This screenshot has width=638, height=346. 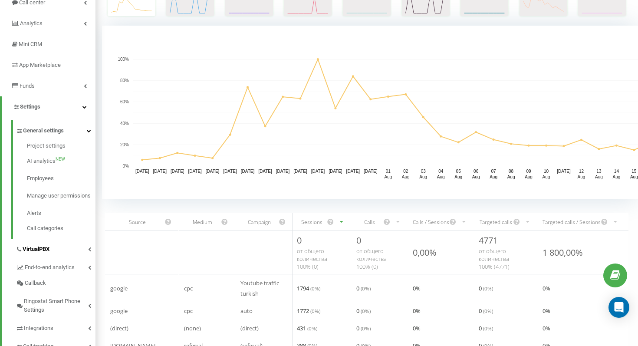 What do you see at coordinates (599, 171) in the screenshot?
I see `text: 13` at bounding box center [599, 171].